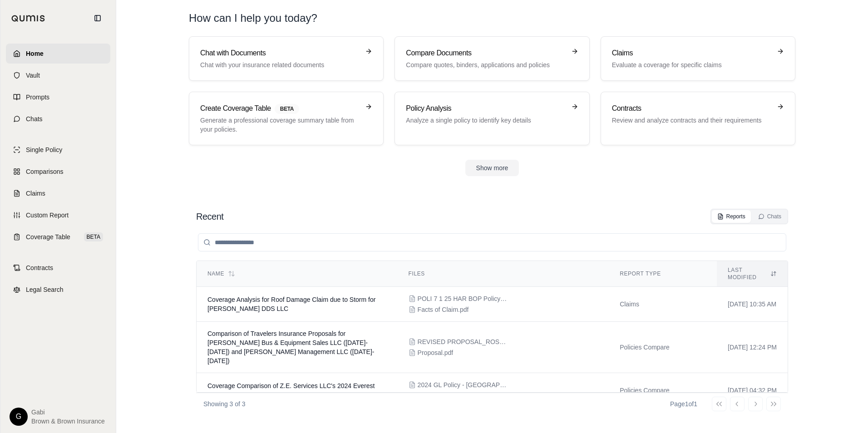 The width and height of the screenshot is (868, 433). Describe the element at coordinates (691, 53) in the screenshot. I see `h3: Claims` at that location.